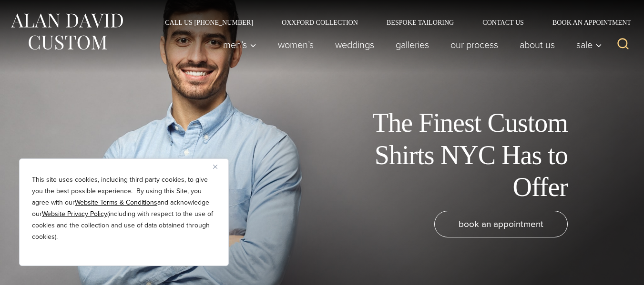 Image resolution: width=644 pixels, height=285 pixels. Describe the element at coordinates (420, 22) in the screenshot. I see `a: Bespoke Tailoring` at that location.